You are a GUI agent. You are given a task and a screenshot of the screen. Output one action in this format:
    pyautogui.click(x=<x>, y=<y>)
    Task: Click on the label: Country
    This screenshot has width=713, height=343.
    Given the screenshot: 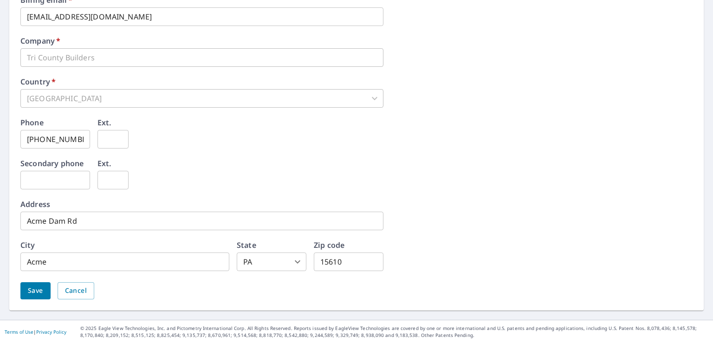 What is the action you would take?
    pyautogui.click(x=38, y=82)
    